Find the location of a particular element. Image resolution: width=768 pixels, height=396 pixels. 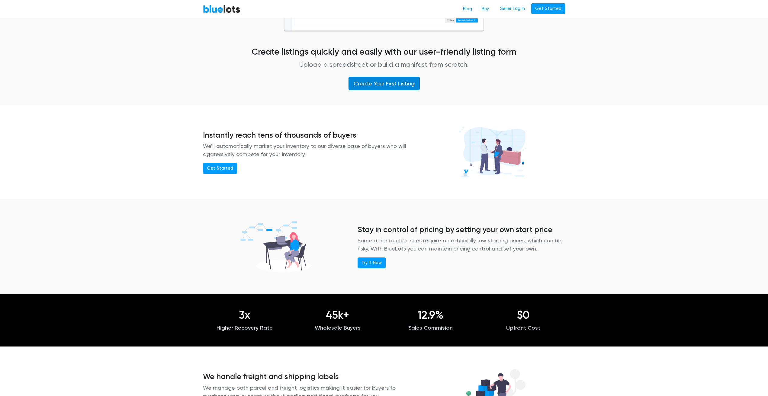

p: Upload a spreadsheet or build a manifest from scratch. is located at coordinates (384, 64).